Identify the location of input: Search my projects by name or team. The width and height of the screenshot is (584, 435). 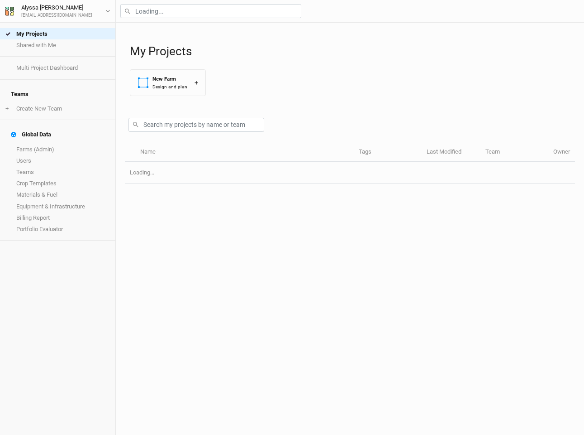
(196, 124).